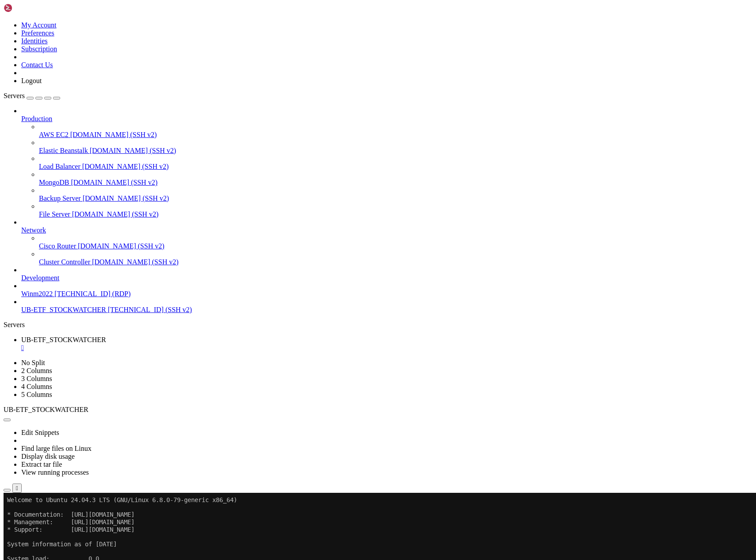 This screenshot has height=560, width=756. Describe the element at coordinates (387, 119) in the screenshot. I see `a: Production` at that location.